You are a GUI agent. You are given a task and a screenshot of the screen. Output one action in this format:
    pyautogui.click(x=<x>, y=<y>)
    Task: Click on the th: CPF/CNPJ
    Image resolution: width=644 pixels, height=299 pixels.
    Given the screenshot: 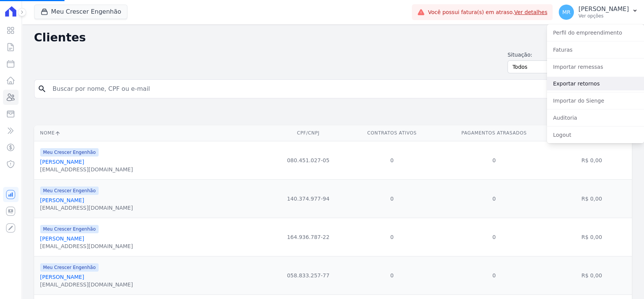 What is the action you would take?
    pyautogui.click(x=309, y=133)
    